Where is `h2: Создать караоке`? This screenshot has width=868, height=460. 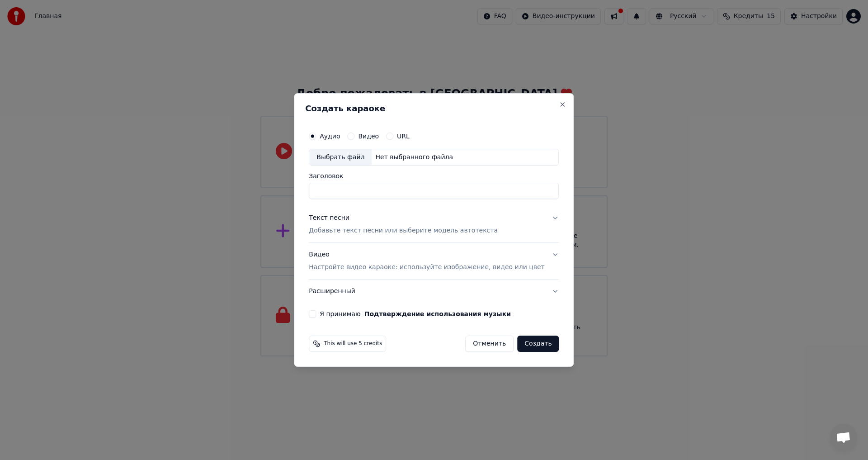
h2: Создать караоке is located at coordinates (433, 109).